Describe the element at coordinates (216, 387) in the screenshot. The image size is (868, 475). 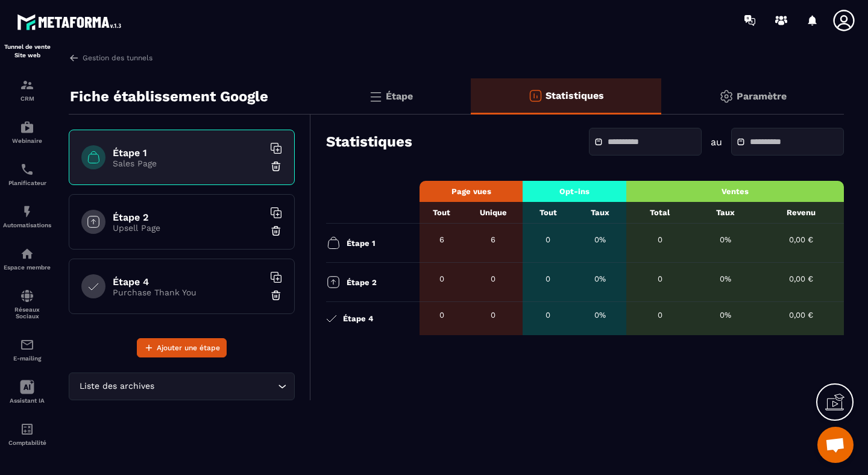
I see `input: Search for option` at that location.